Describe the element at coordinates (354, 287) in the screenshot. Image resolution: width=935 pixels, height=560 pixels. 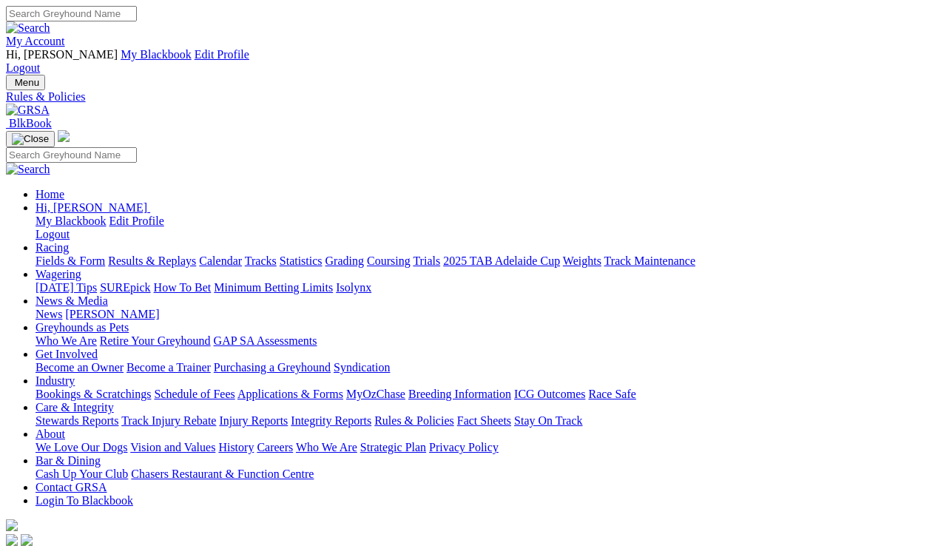
I see `a: Isolynx` at that location.